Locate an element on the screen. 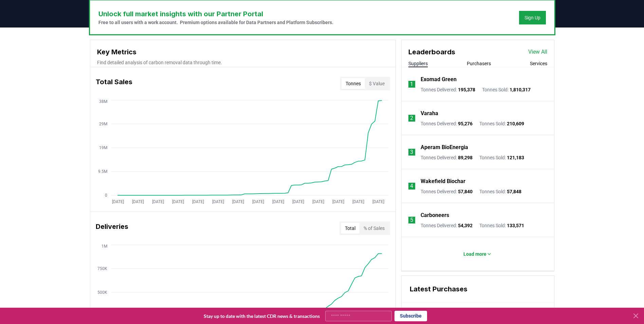  span: 57,840 is located at coordinates (465, 192).